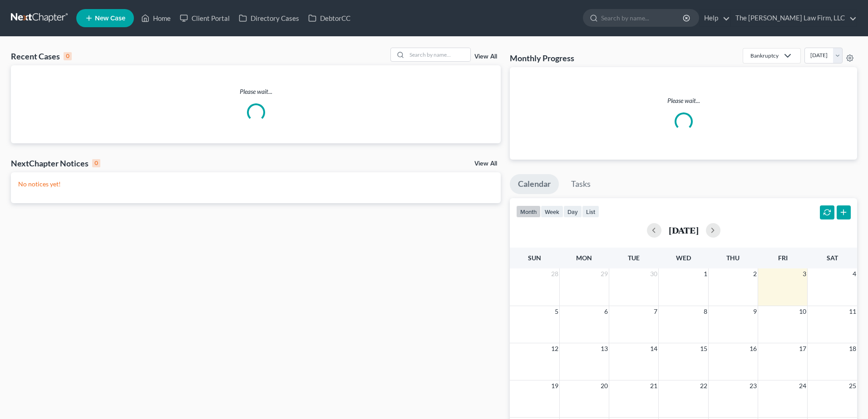  I want to click on a: DebtorCC, so click(329, 18).